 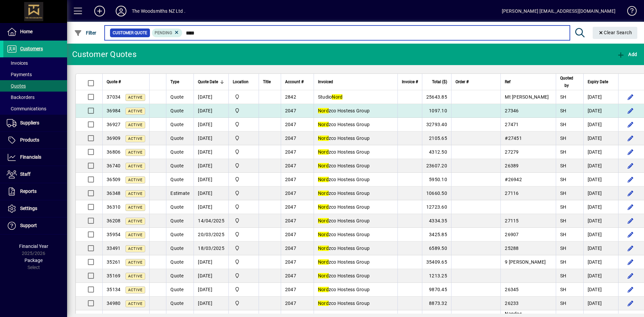 I want to click on span: Account #, so click(x=294, y=82).